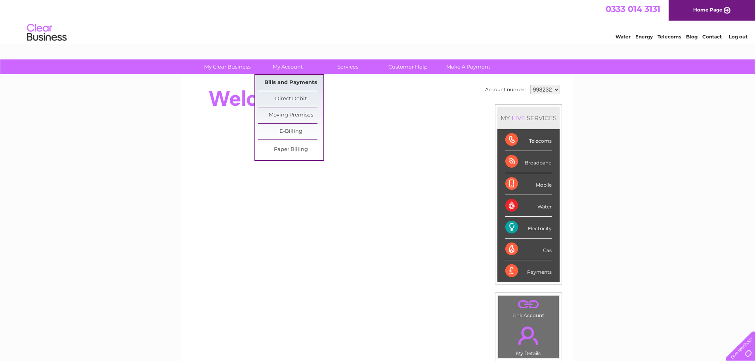  What do you see at coordinates (528, 118) in the screenshot?
I see `div: MY SERVICES` at bounding box center [528, 118].